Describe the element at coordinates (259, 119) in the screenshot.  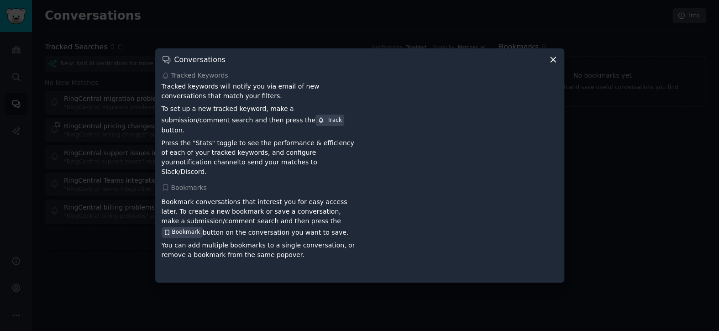
I see `p: To set up a new tracked keyword, make a submission/comment search and then press the button.` at that location.